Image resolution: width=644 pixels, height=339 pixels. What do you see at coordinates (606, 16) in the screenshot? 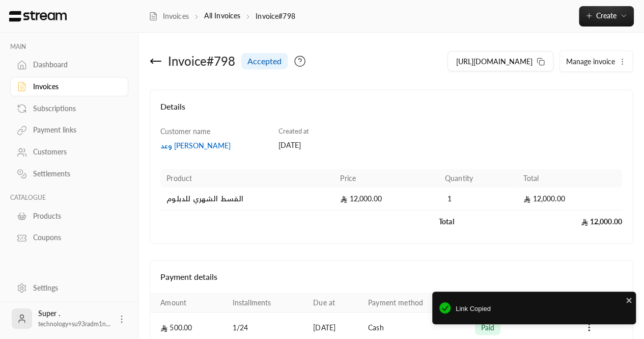
I see `button: Create` at bounding box center [606, 16].